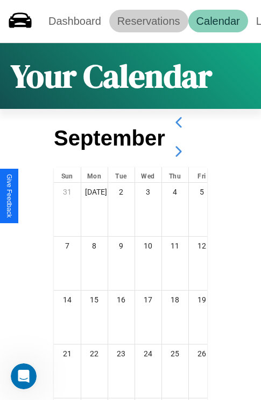 This screenshot has width=261, height=400. I want to click on div: 2, so click(121, 192).